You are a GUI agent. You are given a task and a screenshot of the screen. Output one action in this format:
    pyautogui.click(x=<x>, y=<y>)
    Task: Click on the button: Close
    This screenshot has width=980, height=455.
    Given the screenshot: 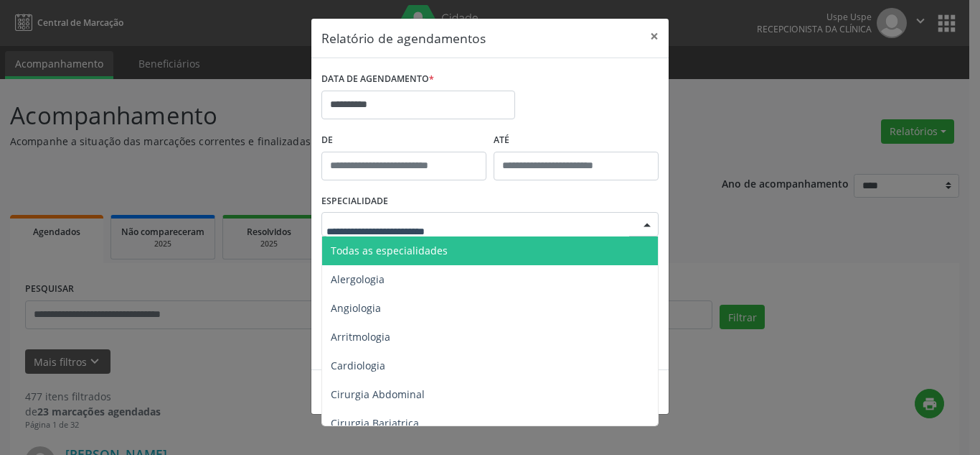 What is the action you would take?
    pyautogui.click(x=655, y=36)
    